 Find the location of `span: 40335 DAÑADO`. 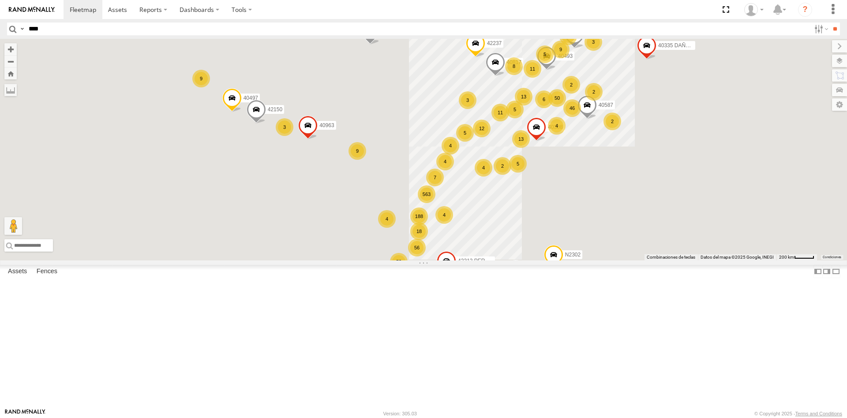

span: 40335 DAÑADO is located at coordinates (678, 45).